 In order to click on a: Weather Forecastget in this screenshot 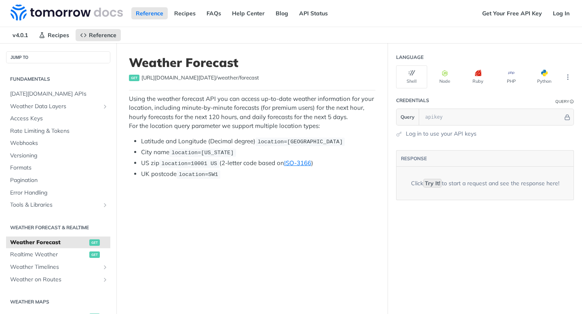, I will do `click(58, 243)`.